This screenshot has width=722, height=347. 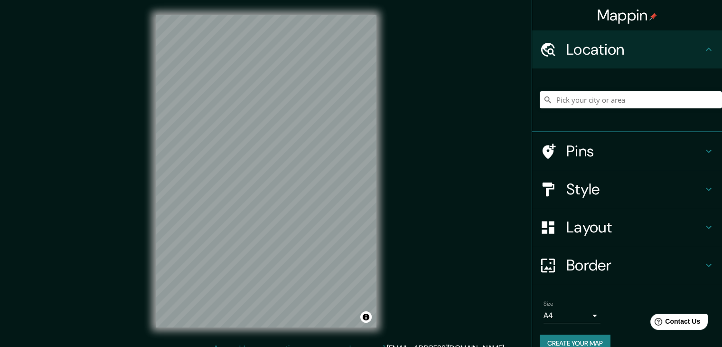 I want to click on div: Location, so click(x=627, y=49).